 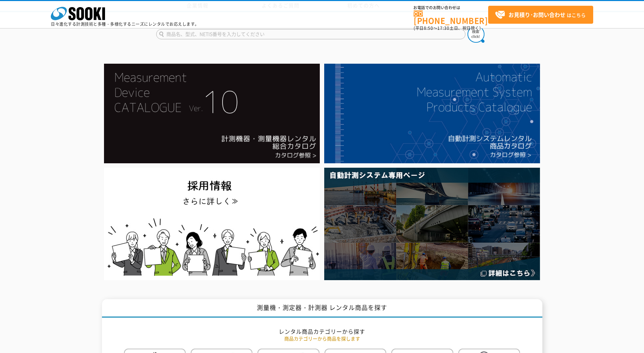 What do you see at coordinates (125, 24) in the screenshot?
I see `p: 日々進化する計測技術と多種・多様化するニーズにレンタルでお応えします。` at bounding box center [125, 24].